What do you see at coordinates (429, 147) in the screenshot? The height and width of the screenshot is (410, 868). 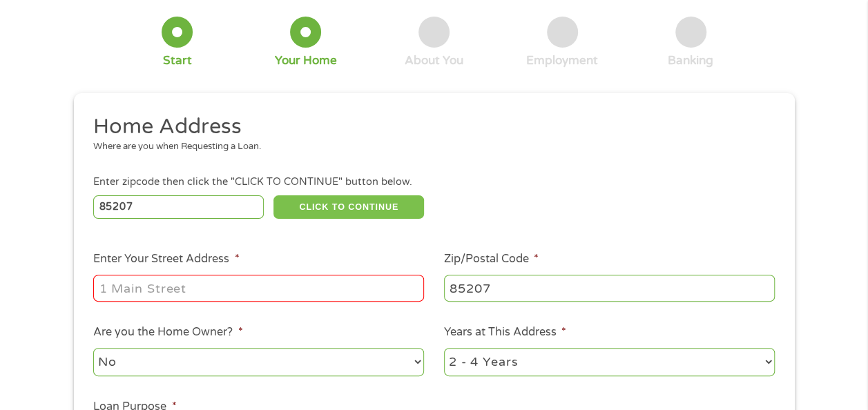 I see `div: Where are you when Requesting a Loan.` at bounding box center [429, 147].